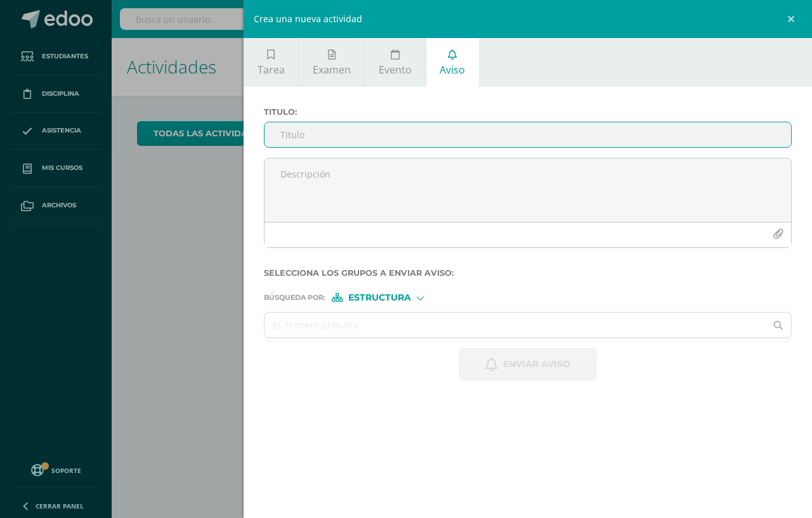  I want to click on span: Aviso, so click(452, 70).